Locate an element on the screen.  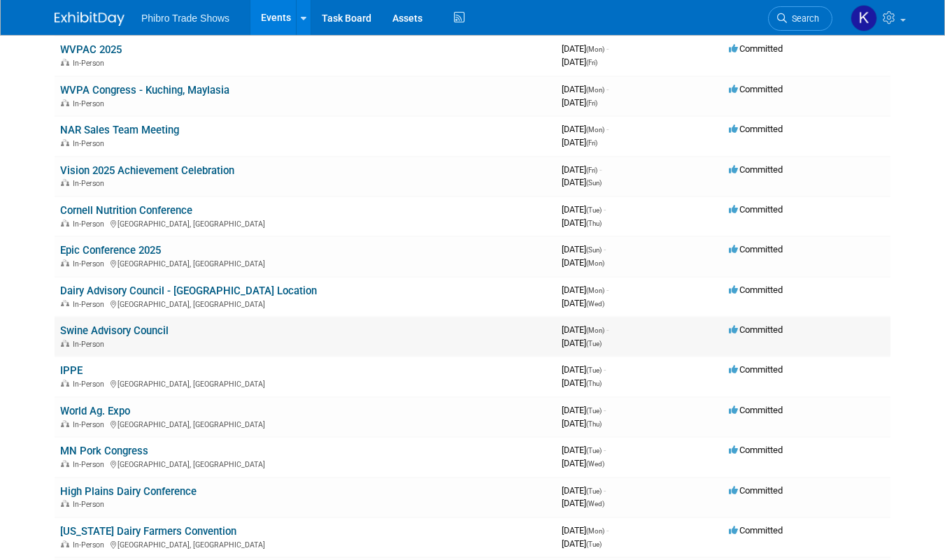
a: World Ag. Expo is located at coordinates (95, 411).